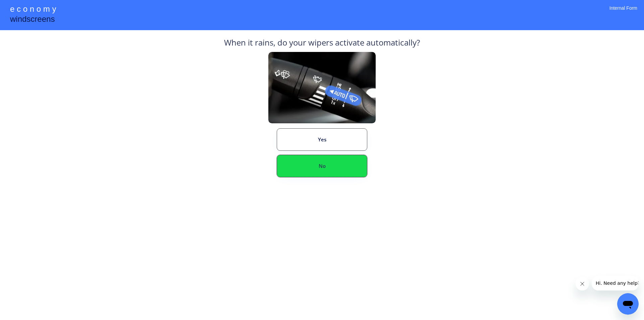 The image size is (644, 320). Describe the element at coordinates (322, 166) in the screenshot. I see `button: No` at that location.